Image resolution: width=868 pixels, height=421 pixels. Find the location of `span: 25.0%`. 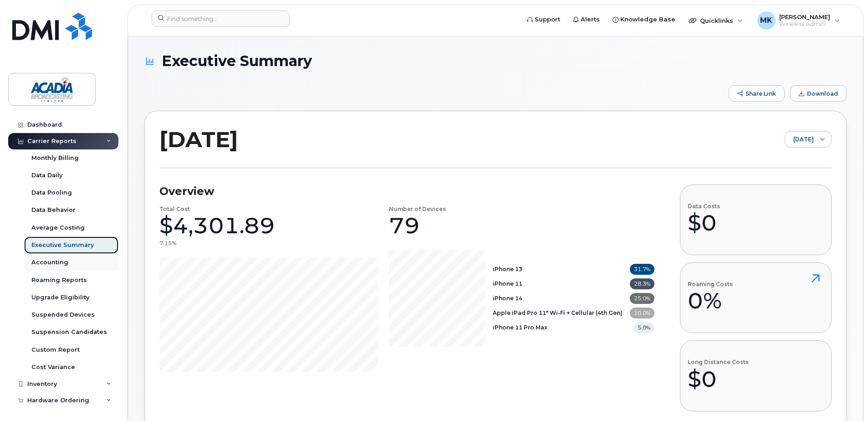

span: 25.0% is located at coordinates (642, 298).